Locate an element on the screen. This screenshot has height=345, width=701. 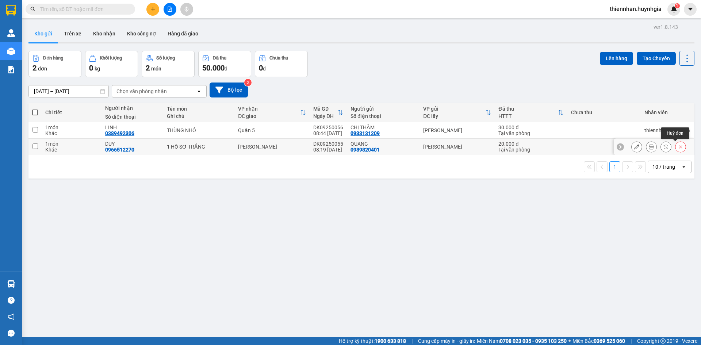
div: Khối lượng is located at coordinates (111, 58).